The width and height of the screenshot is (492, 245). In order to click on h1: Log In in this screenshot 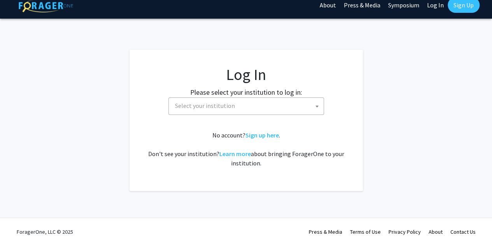, I will do `click(246, 75)`.